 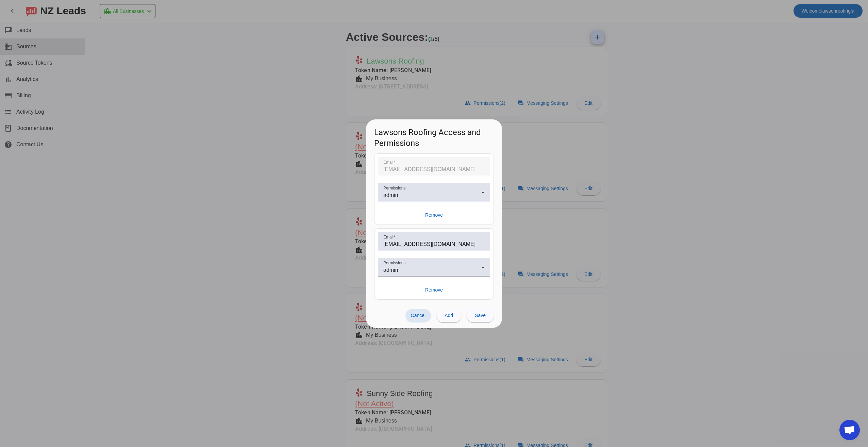 What do you see at coordinates (481, 316) in the screenshot?
I see `span: Save` at bounding box center [481, 316].